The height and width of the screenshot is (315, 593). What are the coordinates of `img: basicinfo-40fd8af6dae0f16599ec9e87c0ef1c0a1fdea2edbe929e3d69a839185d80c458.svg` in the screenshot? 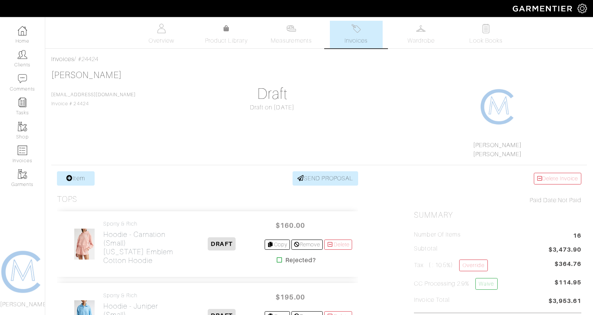 It's located at (161, 28).